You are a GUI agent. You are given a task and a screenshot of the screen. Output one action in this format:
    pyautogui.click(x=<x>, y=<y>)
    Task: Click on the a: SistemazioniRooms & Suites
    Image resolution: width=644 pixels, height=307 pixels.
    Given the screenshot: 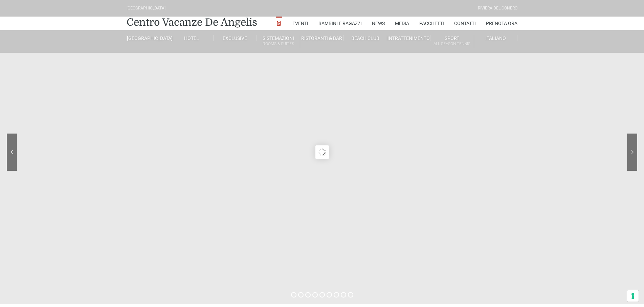 What is the action you would take?
    pyautogui.click(x=278, y=41)
    